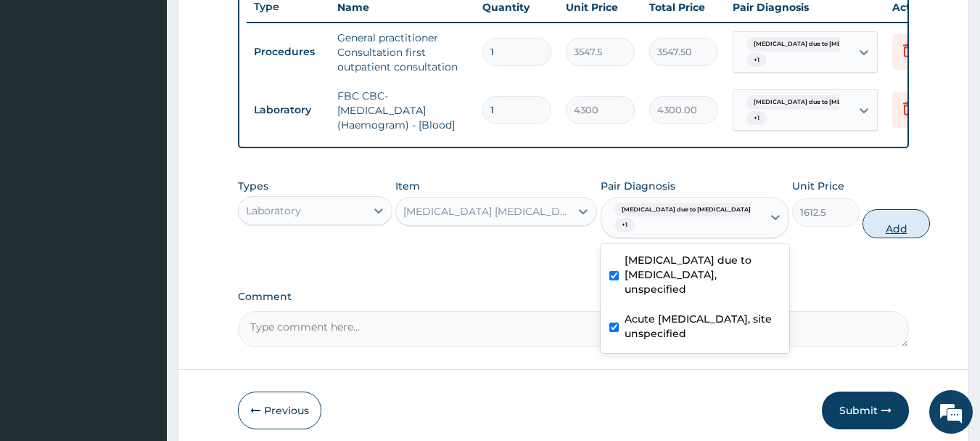 This screenshot has height=441, width=980. Describe the element at coordinates (256, 25) in the screenshot. I see `div: Minimize live chat window` at that location.